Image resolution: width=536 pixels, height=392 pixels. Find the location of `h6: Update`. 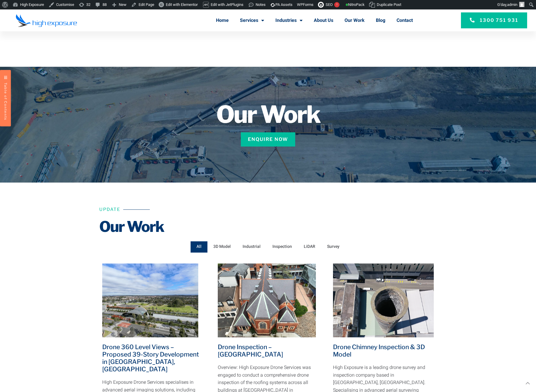

h6: Update is located at coordinates (110, 210).